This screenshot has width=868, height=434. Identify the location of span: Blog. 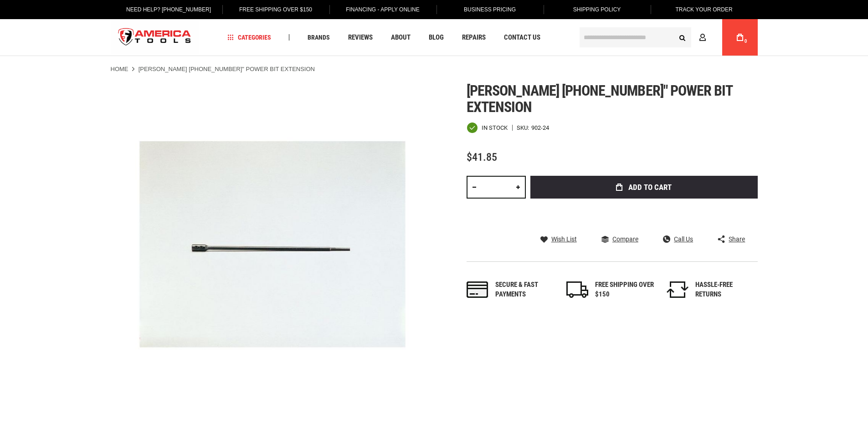
(436, 37).